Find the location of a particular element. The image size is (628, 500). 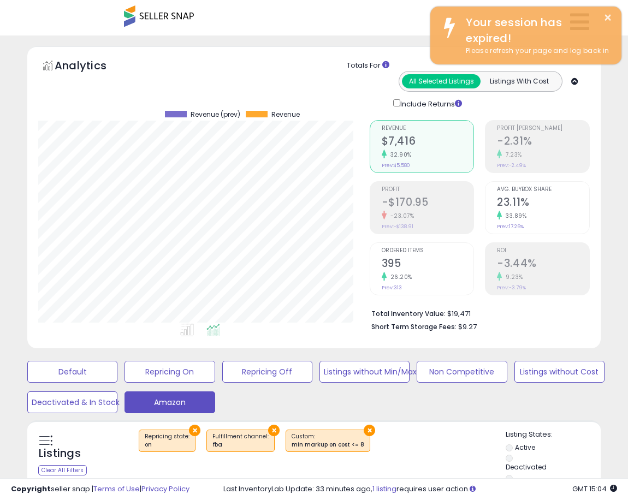

small: Prev: $5,580 is located at coordinates (396, 165).